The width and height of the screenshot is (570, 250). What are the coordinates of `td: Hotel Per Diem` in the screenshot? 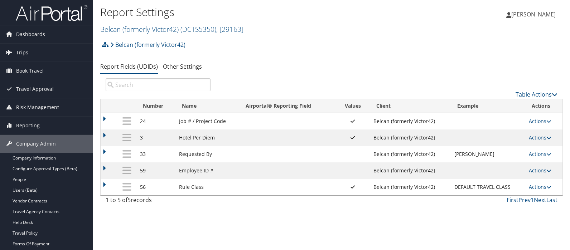 It's located at (207, 138).